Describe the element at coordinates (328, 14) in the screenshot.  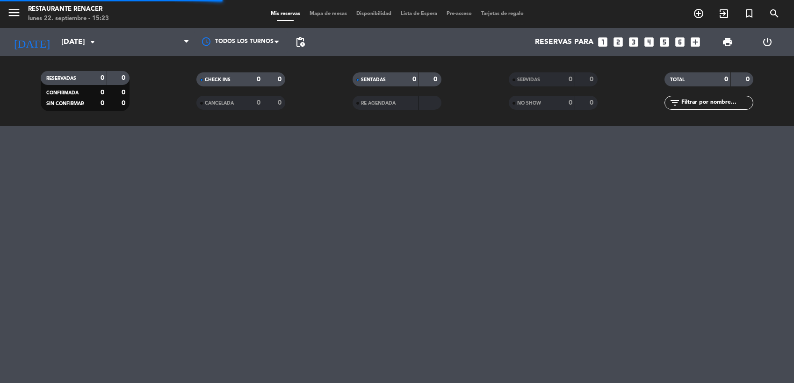
I see `span: Mapa de mesas` at that location.